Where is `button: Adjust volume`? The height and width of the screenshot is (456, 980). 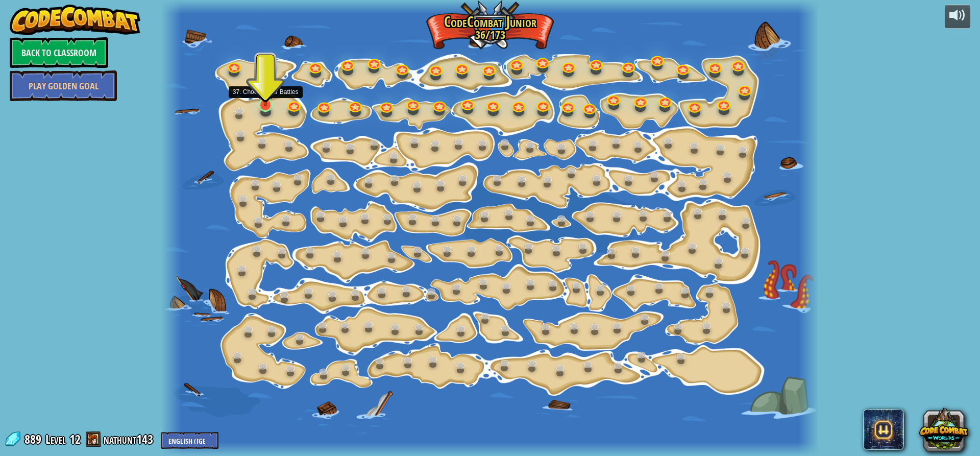
button: Adjust volume is located at coordinates (957, 16).